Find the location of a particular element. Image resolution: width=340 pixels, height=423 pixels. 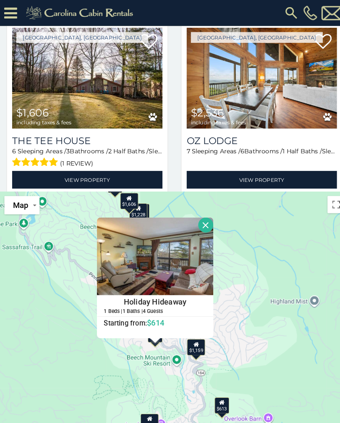

span: $614 is located at coordinates (152, 314).